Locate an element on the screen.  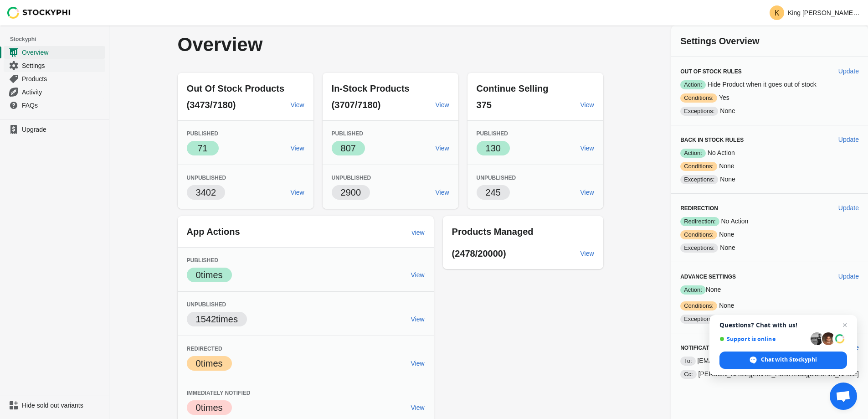
span: 71 is located at coordinates (202, 148).